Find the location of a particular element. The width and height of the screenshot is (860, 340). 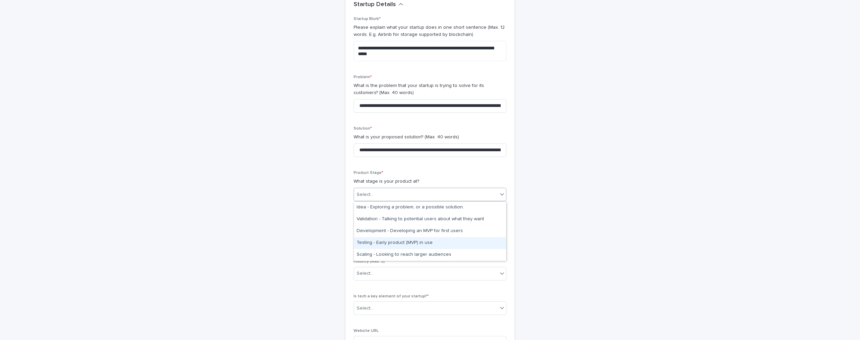

span: Industry (Max. 3) is located at coordinates (370, 261).